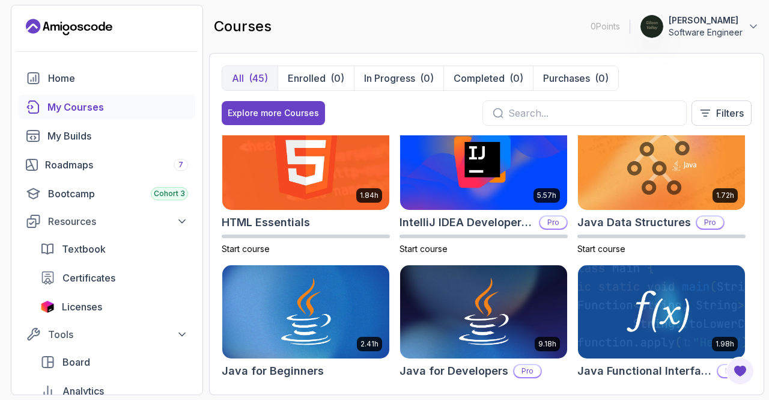 The width and height of the screenshot is (769, 400). What do you see at coordinates (725, 195) in the screenshot?
I see `p: 1.72h` at bounding box center [725, 195].